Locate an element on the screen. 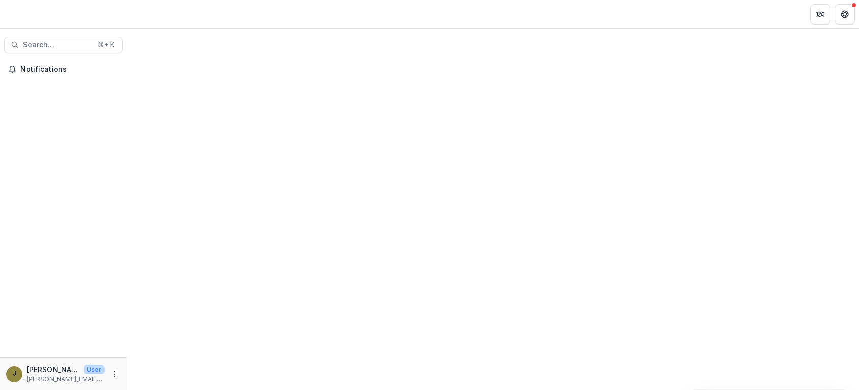 Image resolution: width=859 pixels, height=390 pixels. button: More is located at coordinates (115, 374).